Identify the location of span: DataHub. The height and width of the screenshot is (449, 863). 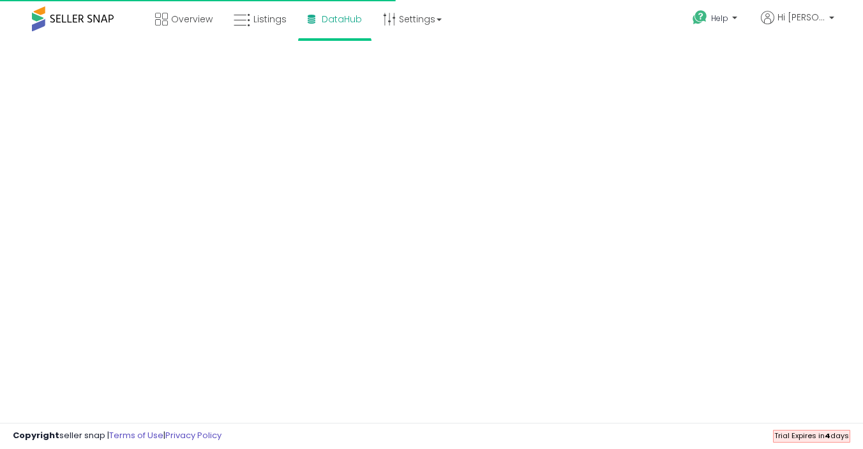
(342, 19).